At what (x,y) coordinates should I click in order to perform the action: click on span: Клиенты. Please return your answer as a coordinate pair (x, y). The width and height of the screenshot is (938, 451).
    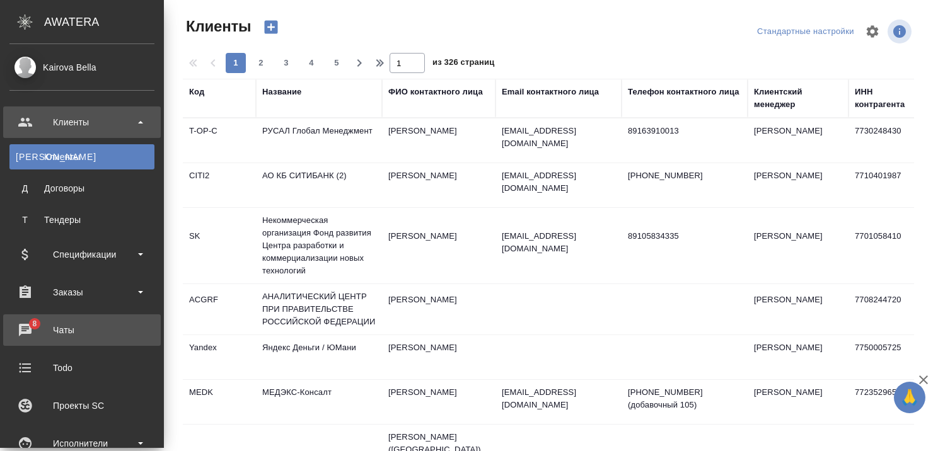
    Looking at the image, I should click on (217, 26).